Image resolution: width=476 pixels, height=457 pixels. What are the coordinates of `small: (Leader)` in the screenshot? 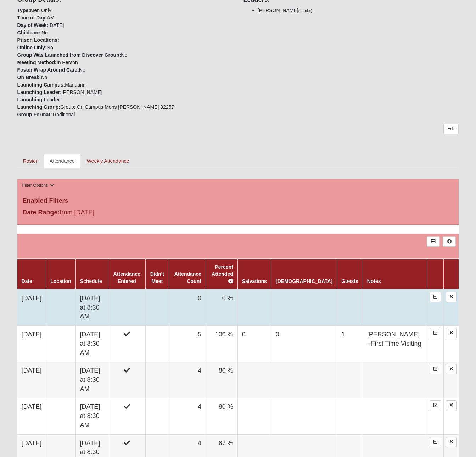 It's located at (306, 11).